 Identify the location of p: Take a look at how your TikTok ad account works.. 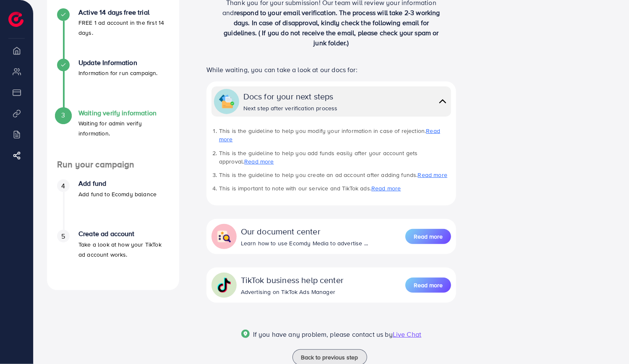
(124, 250).